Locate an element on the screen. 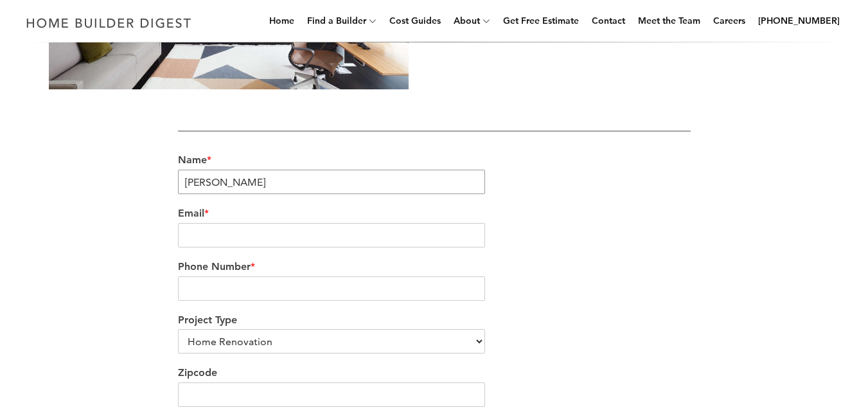 This screenshot has height=412, width=868. label: Email is located at coordinates (434, 214).